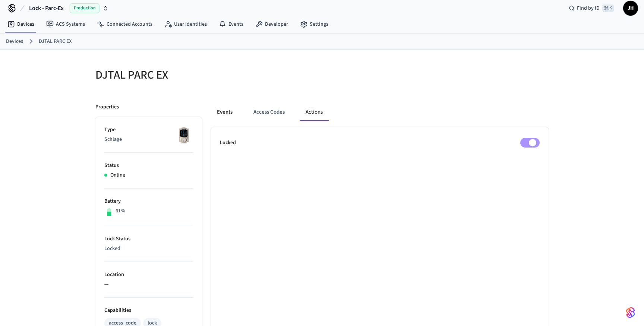 The width and height of the screenshot is (644, 326). What do you see at coordinates (314, 24) in the screenshot?
I see `a: Settings` at bounding box center [314, 24].